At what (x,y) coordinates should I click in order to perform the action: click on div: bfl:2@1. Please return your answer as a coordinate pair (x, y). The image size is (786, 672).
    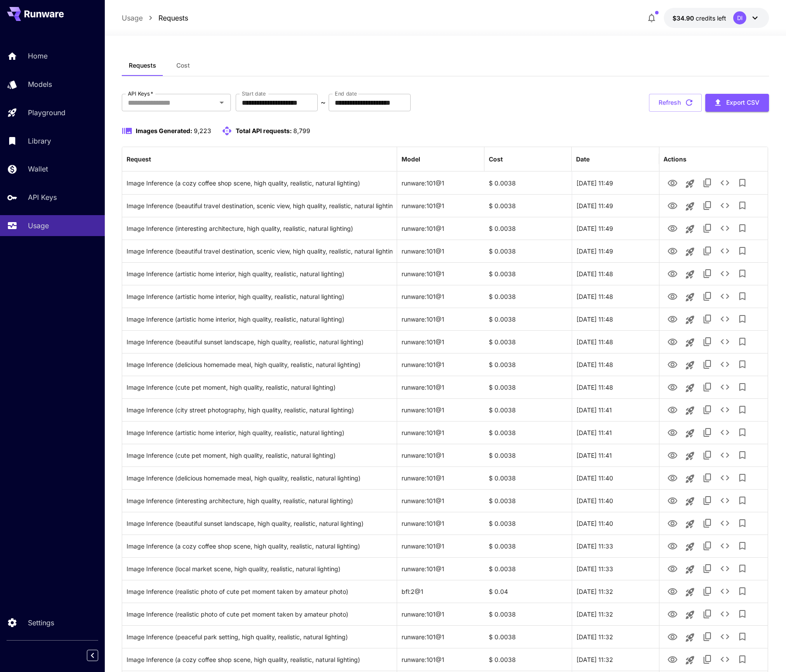
    Looking at the image, I should click on (441, 591).